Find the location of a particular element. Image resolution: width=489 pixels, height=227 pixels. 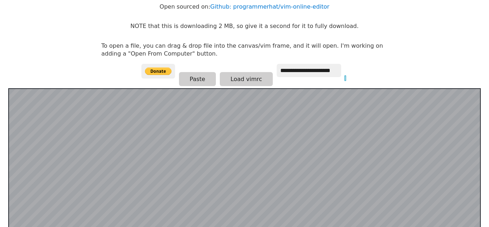

p: Open sourced on: is located at coordinates (245, 7).